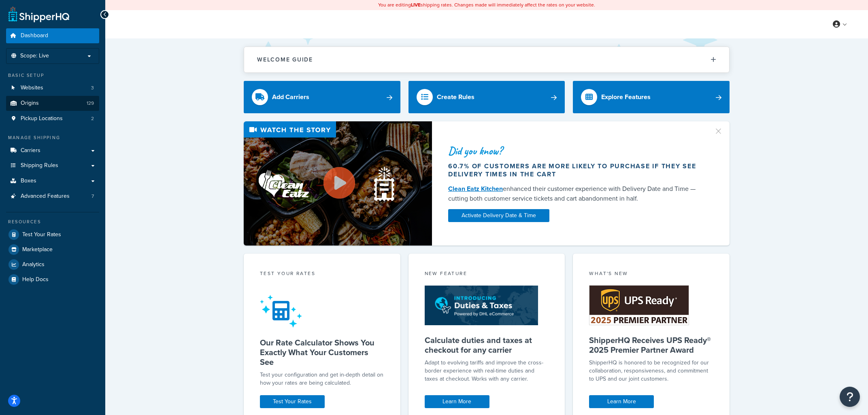  I want to click on span: 3, so click(92, 88).